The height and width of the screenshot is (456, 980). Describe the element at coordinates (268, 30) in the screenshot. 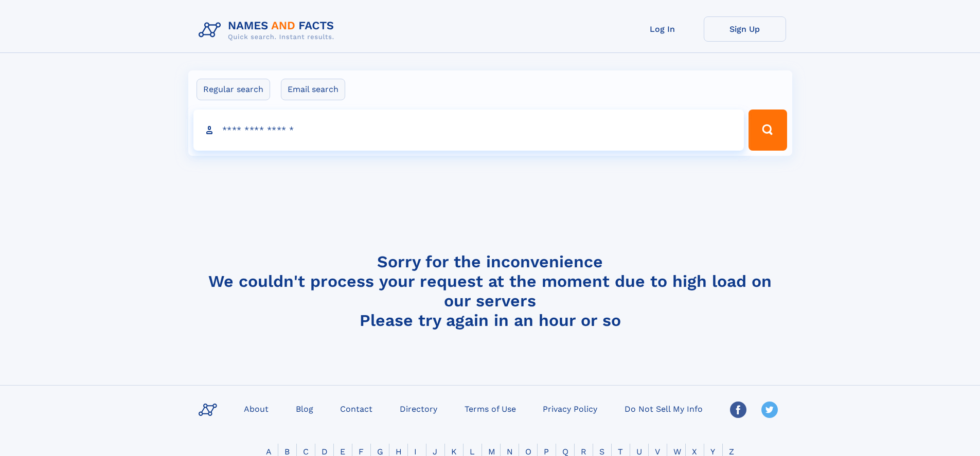

I see `img: Logo Names and Facts` at that location.